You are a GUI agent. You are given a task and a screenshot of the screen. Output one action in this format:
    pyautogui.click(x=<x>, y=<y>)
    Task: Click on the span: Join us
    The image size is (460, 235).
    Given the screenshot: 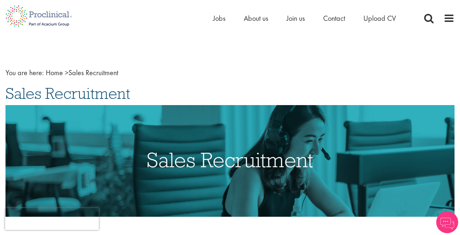 What is the action you would take?
    pyautogui.click(x=295, y=18)
    